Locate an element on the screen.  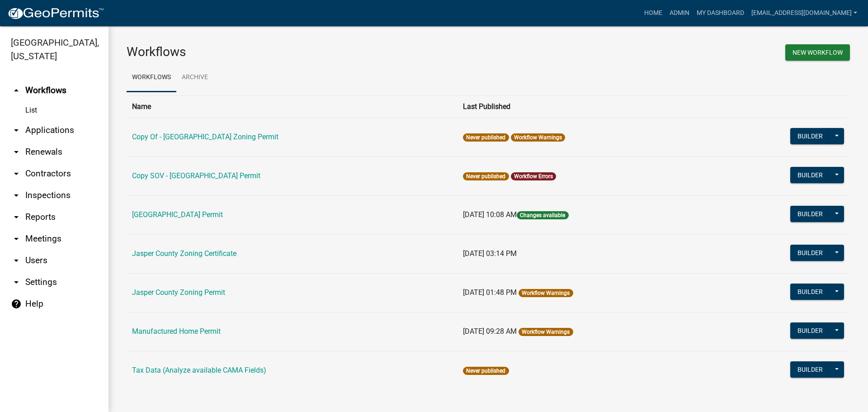
i: arrow_drop_up is located at coordinates (16, 90).